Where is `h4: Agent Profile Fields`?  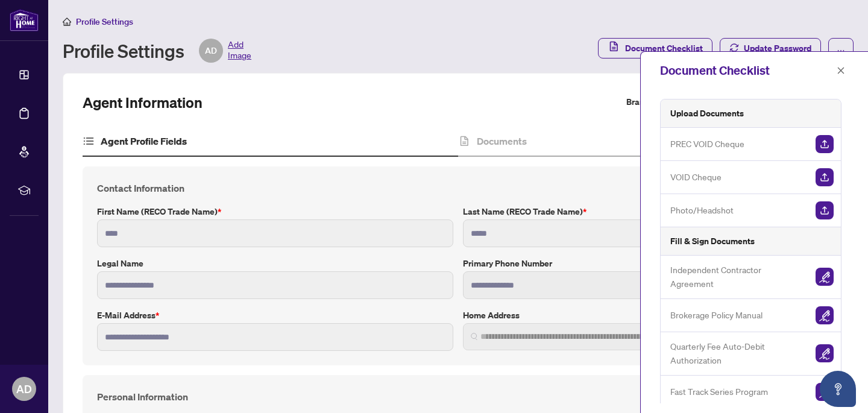
h4: Agent Profile Fields is located at coordinates (143, 141).